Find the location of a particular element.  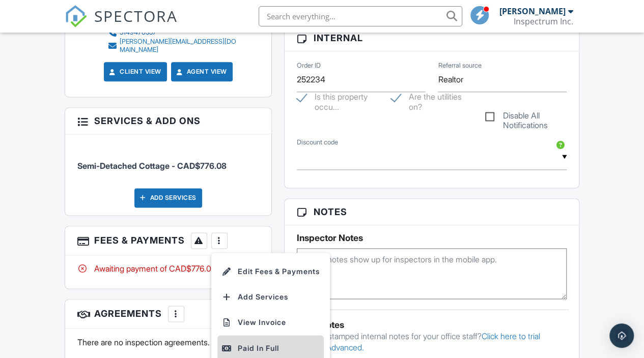

img: The Best Home Inspection Software - Spectora is located at coordinates (76, 16).